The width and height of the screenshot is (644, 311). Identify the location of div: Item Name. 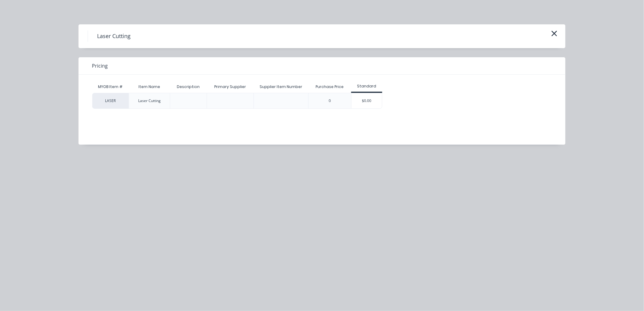
(149, 87).